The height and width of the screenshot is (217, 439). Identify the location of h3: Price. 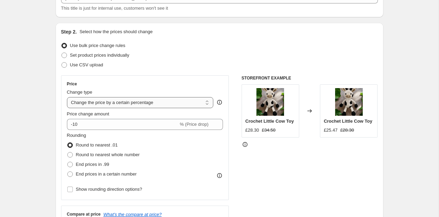
(72, 84).